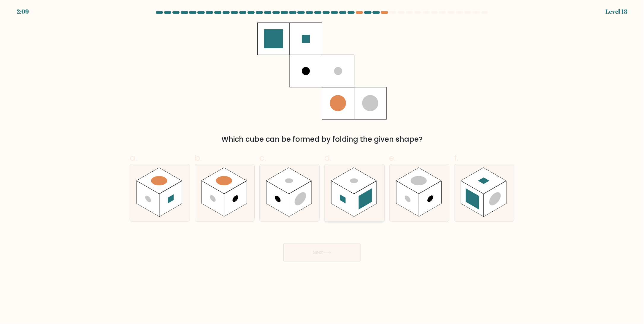 This screenshot has width=644, height=324. I want to click on span: f., so click(456, 158).